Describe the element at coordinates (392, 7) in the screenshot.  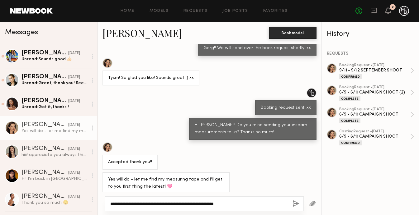
I see `div: 2` at that location.